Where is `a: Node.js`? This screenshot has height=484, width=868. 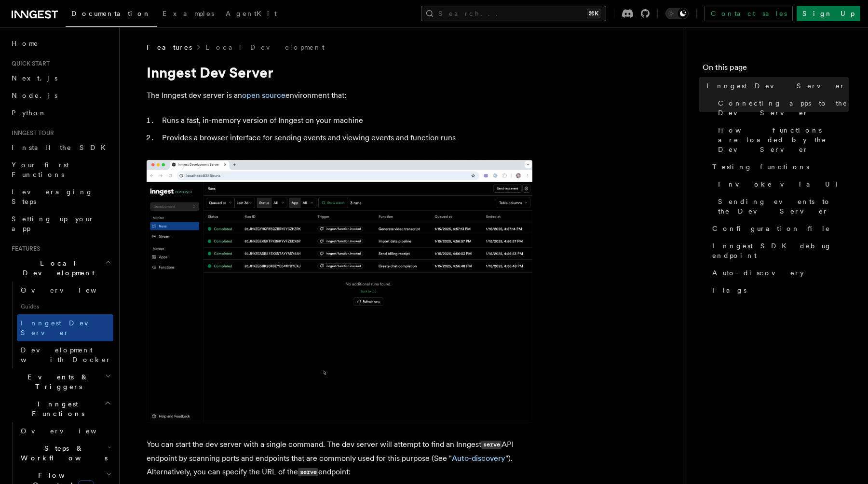
a: Node.js is located at coordinates (61, 95).